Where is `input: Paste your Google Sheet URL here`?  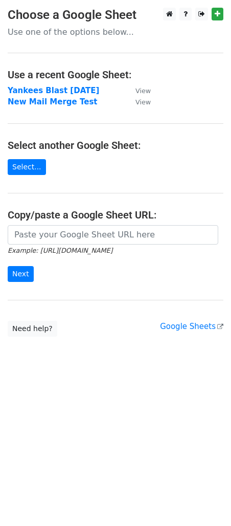
input: Paste your Google Sheet URL here is located at coordinates (113, 235).